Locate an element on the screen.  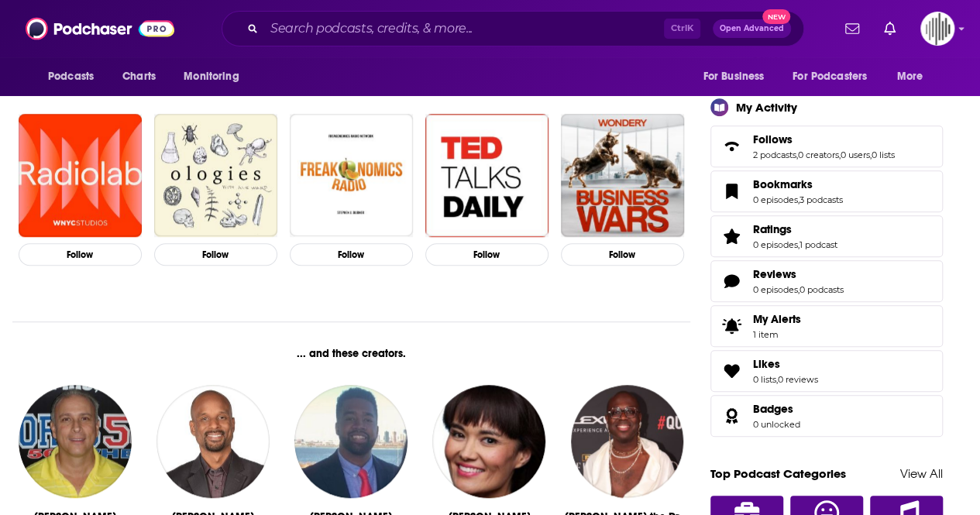
a: Podchaser - Follow, Share and Rate Podcasts is located at coordinates (100, 29).